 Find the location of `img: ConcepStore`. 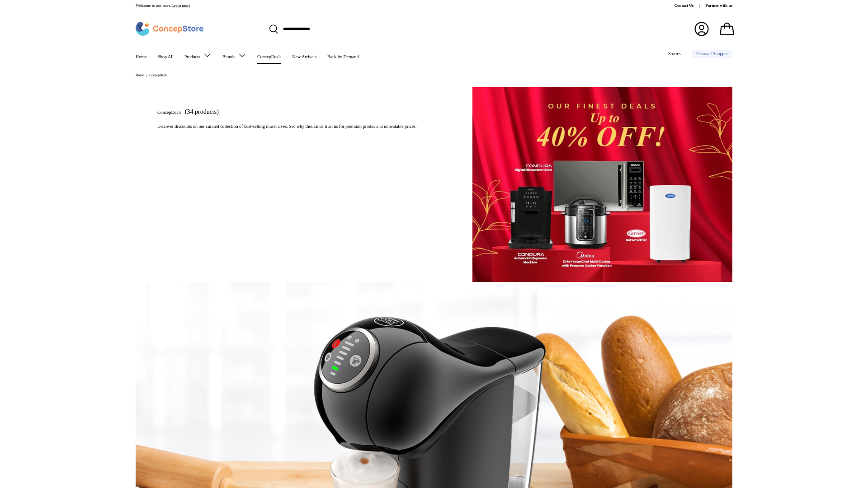

img: ConcepStore is located at coordinates (169, 28).